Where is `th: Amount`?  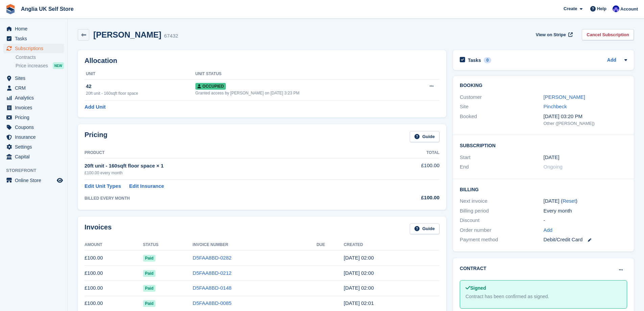 th: Amount is located at coordinates (113, 245).